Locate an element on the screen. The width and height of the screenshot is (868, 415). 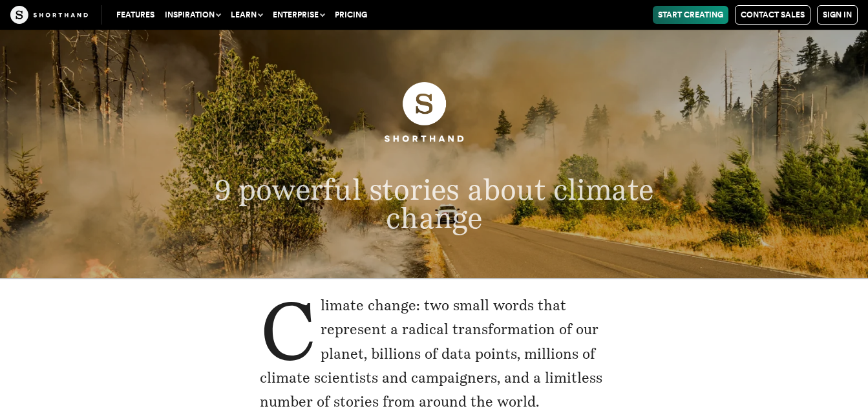
span: 9 powerful stories about climate change is located at coordinates (434, 203).